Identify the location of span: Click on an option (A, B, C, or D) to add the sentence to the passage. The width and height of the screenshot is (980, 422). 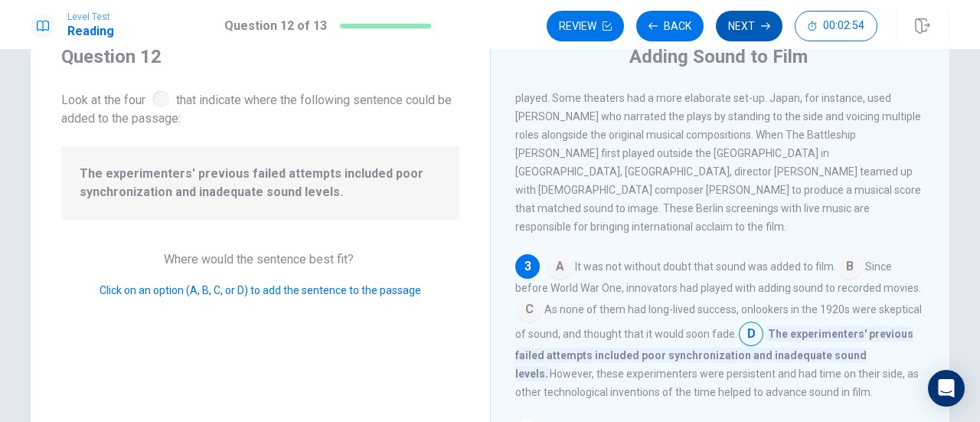
(260, 290).